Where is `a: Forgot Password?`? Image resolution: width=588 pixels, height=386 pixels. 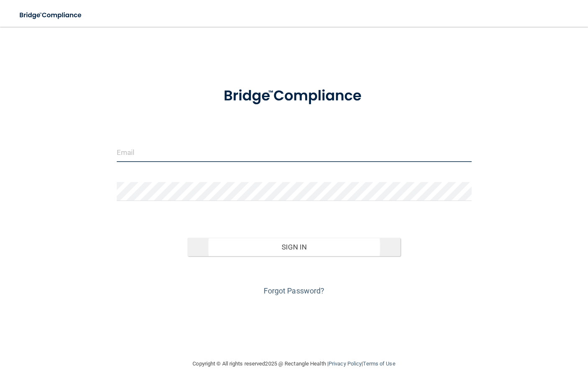
a: Forgot Password? is located at coordinates (294, 291).